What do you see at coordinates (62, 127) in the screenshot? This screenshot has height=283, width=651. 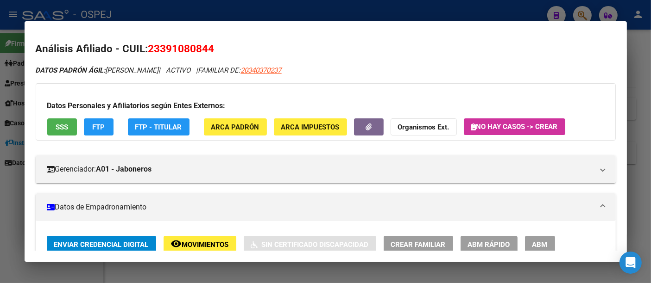 I see `button: SSS` at bounding box center [62, 127].